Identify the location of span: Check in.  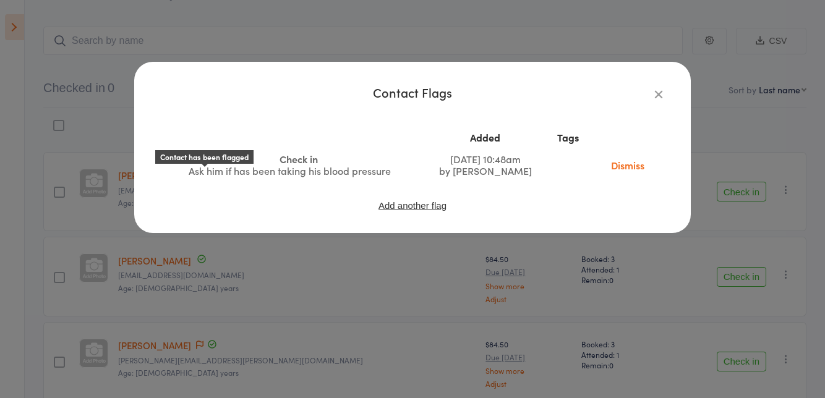
(299, 159).